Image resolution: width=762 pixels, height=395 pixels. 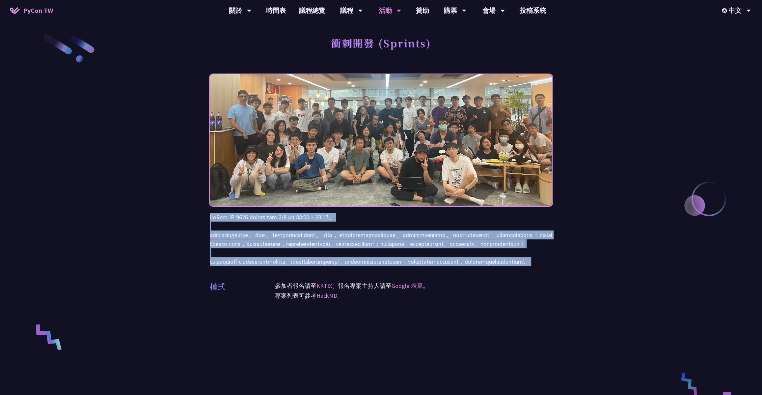 What do you see at coordinates (414, 295) in the screenshot?
I see `p: 專案列表可參考 。` at bounding box center [414, 295].